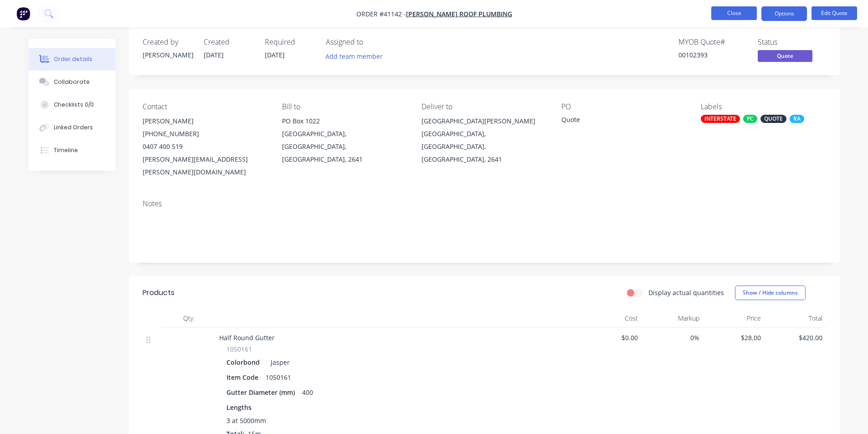 This screenshot has width=868, height=434. Describe the element at coordinates (686, 293) in the screenshot. I see `label: Display actual quantities` at that location.